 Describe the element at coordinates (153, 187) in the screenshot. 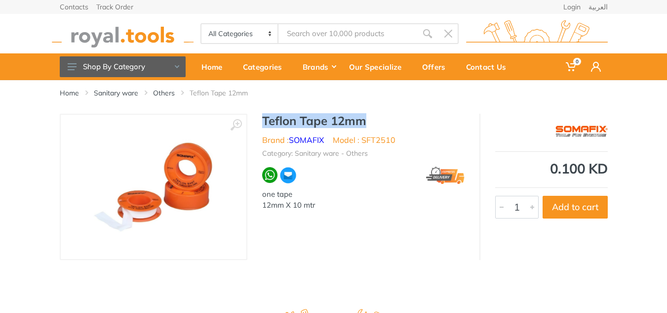

I see `img: Royal Tools - Teflon Tape 12mm` at that location.